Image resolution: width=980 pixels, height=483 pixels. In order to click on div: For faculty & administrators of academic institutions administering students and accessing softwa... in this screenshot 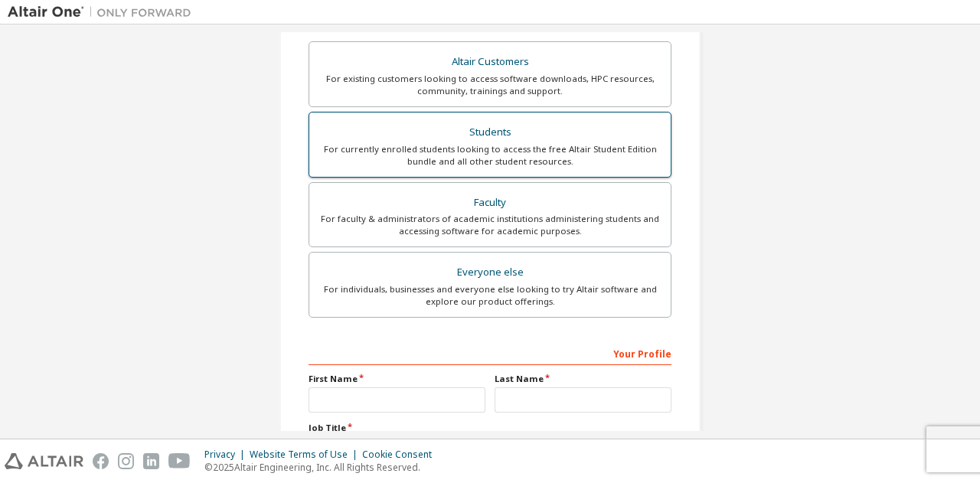, I will do `click(490, 224)`.